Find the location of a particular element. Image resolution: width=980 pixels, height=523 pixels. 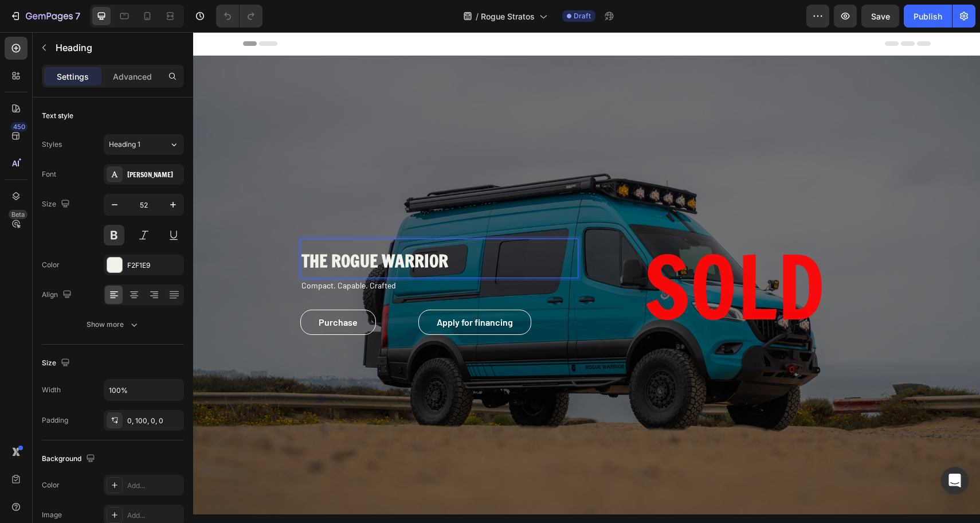

span: Rogue Stratos is located at coordinates (508, 16).